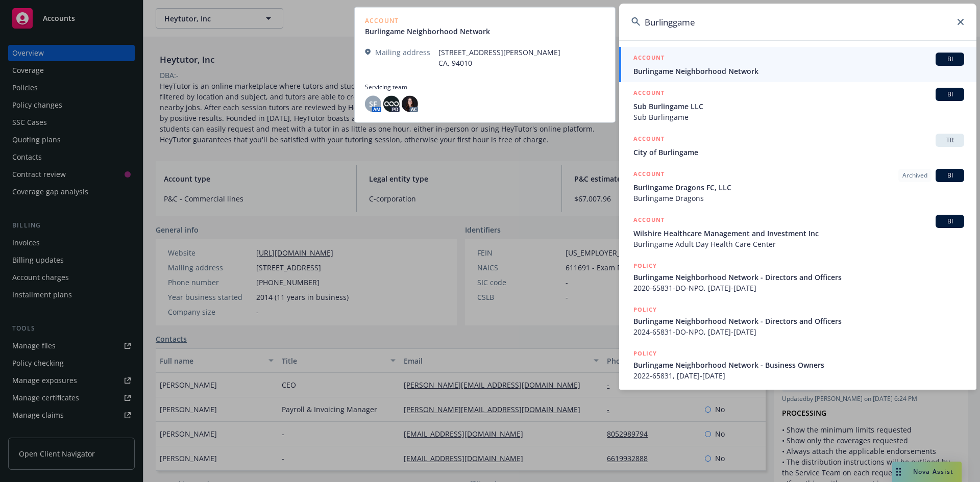 Image resolution: width=980 pixels, height=482 pixels. Describe the element at coordinates (799, 198) in the screenshot. I see `span: Burlingame Dragons` at that location.